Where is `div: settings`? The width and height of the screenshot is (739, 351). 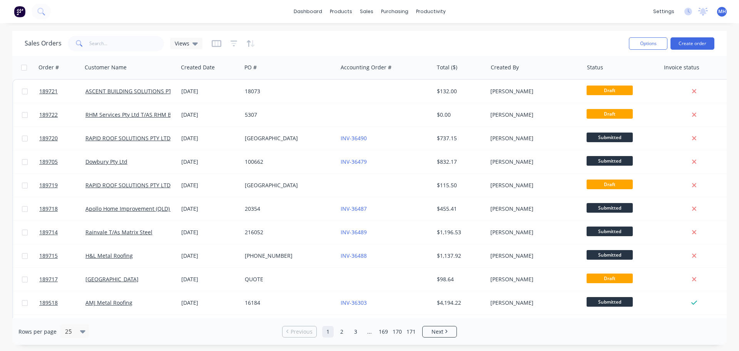 div: settings is located at coordinates (663, 12).